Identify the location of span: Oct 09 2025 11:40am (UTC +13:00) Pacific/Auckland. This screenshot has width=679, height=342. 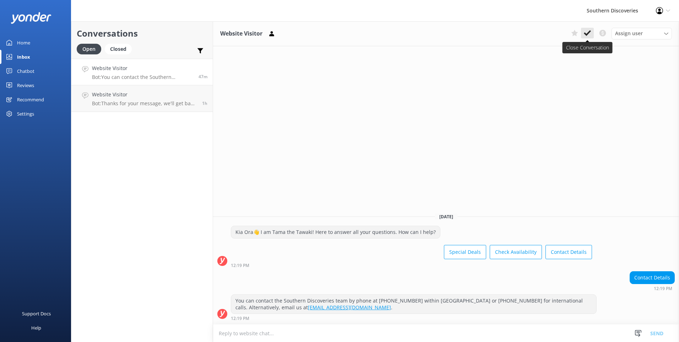
(205, 103).